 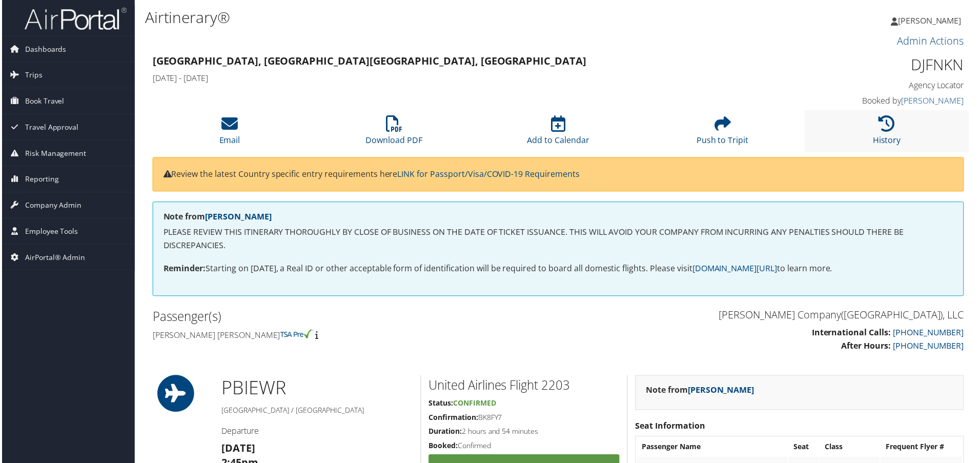 What do you see at coordinates (351, 318) in the screenshot?
I see `h2: Passenger(s)` at bounding box center [351, 318].